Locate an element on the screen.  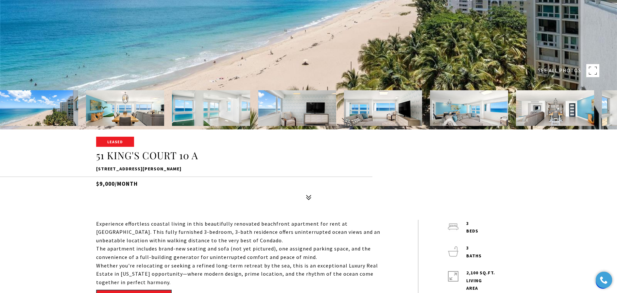
h5: $9,000/month is located at coordinates (309, 182).